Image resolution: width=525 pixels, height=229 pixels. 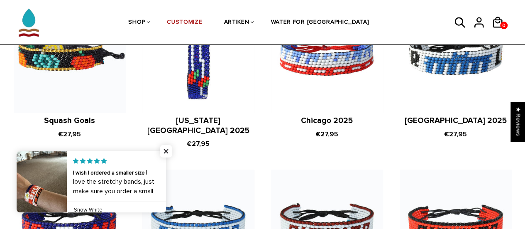 What do you see at coordinates (518, 121) in the screenshot?
I see `div: Click to open Judge.me floating reviews tab` at bounding box center [518, 121].